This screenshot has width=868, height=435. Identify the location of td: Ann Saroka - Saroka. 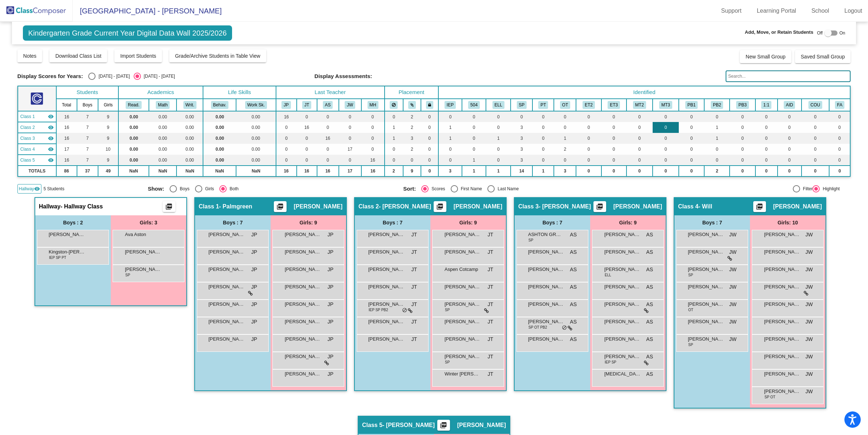
(37, 138).